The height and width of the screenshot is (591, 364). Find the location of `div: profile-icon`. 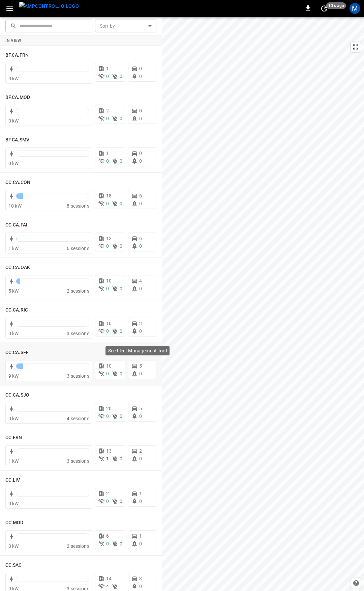

div: profile-icon is located at coordinates (355, 9).